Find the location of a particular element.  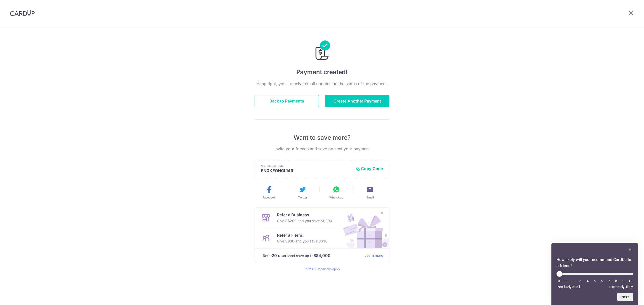

h4: Payment created! is located at coordinates (322, 72).